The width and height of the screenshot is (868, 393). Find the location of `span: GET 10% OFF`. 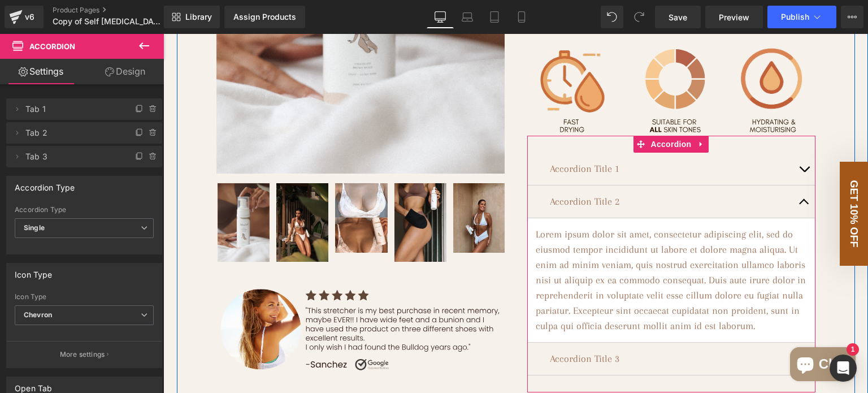

span: GET 10% OFF is located at coordinates (691, 179).